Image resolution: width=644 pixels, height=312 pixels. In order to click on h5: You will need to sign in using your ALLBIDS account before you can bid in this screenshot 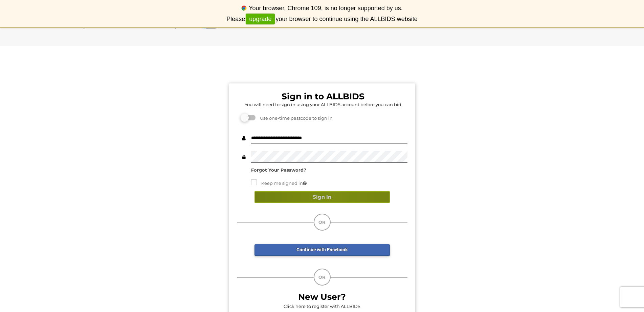, I will do `click(323, 104)`.